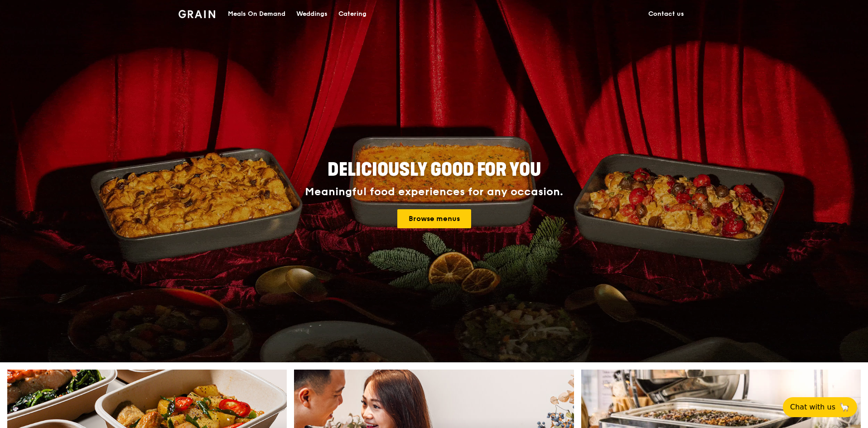 Image resolution: width=868 pixels, height=428 pixels. What do you see at coordinates (434, 170) in the screenshot?
I see `span: Deliciously good for you` at bounding box center [434, 170].